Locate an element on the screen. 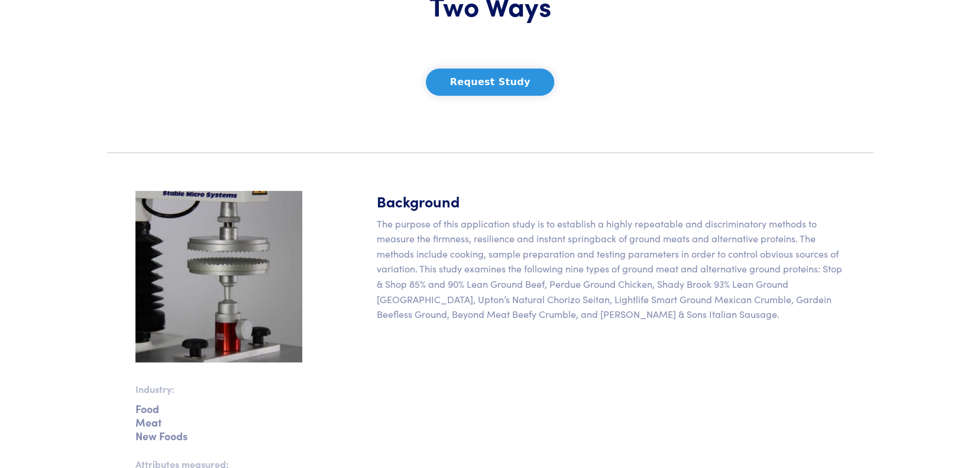 Image resolution: width=980 pixels, height=468 pixels. p: New Foods is located at coordinates (219, 435).